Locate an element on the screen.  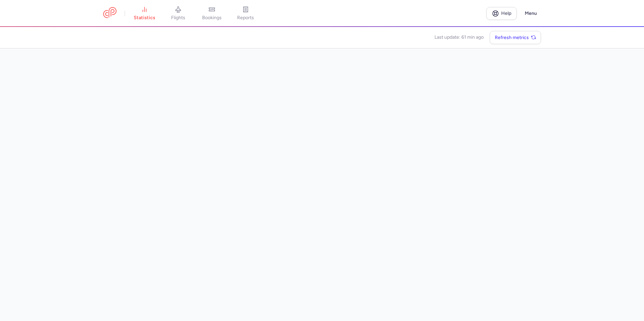
span: bookings is located at coordinates (212, 18).